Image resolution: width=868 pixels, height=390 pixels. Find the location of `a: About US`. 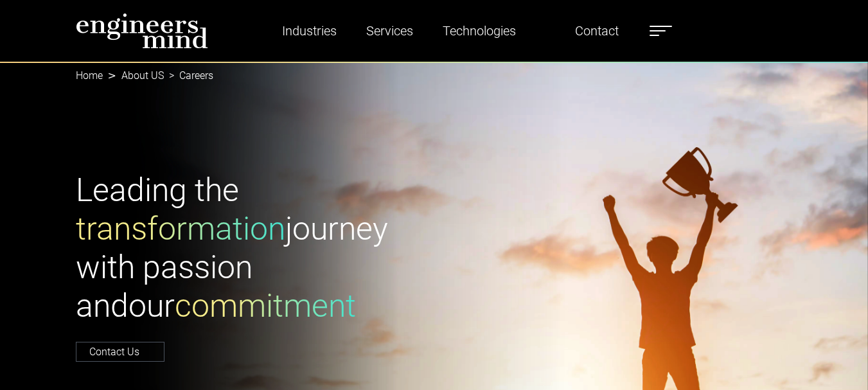

a: About US is located at coordinates (143, 75).